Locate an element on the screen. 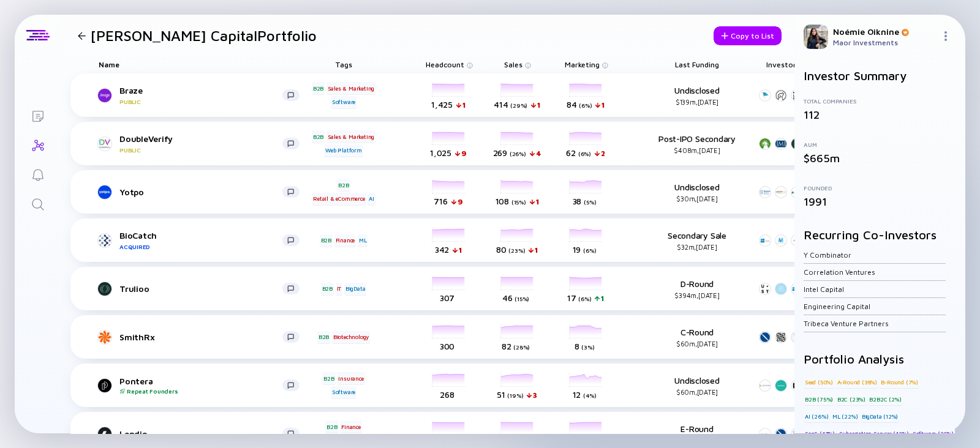 The height and width of the screenshot is (448, 980). div: Noémie Oiknine is located at coordinates (884, 31).